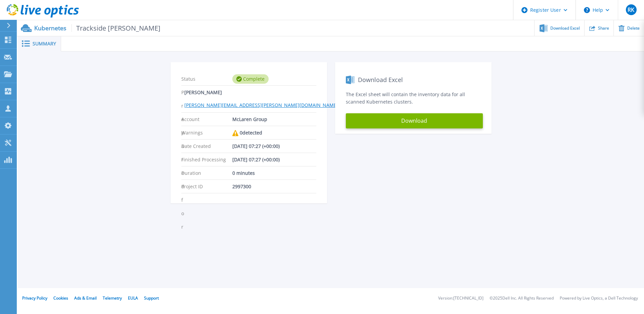 Image resolution: width=644 pixels, height=314 pixels. Describe the element at coordinates (44, 44) in the screenshot. I see `span: Summary` at that location.